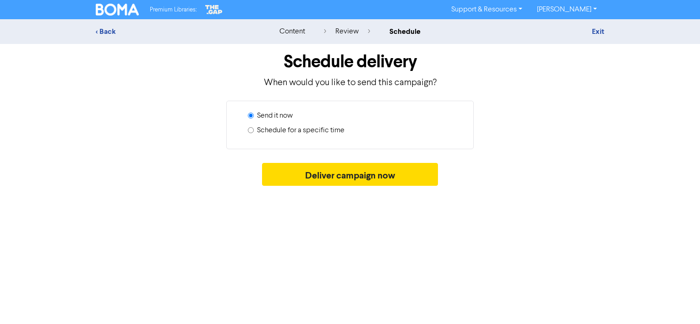 Image resolution: width=700 pixels, height=324 pixels. I want to click on h1: Schedule delivery, so click(350, 62).